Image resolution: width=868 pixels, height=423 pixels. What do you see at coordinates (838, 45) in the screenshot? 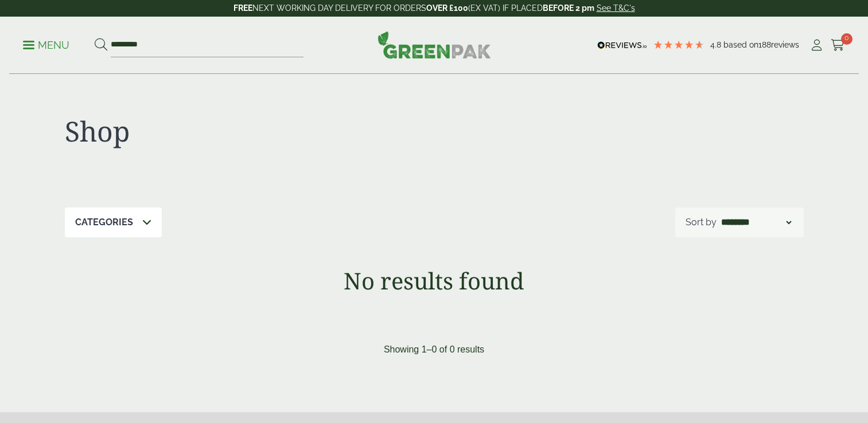
I see `i: Cart` at bounding box center [838, 45].